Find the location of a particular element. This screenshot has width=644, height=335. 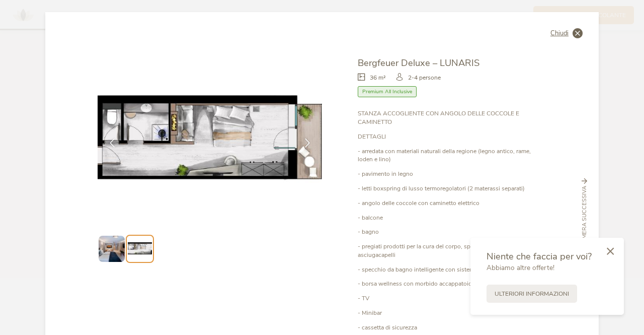

p: - letti boxspring di lusso termoregolatori (2 materassi separati) is located at coordinates (452, 189).